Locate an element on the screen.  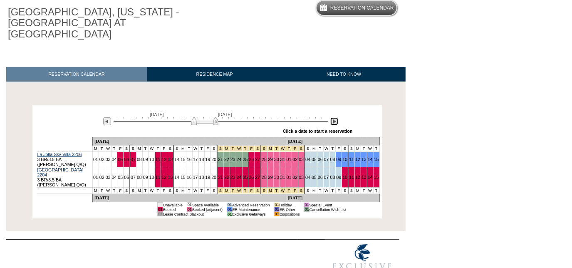
img: Previous is located at coordinates (107, 121).